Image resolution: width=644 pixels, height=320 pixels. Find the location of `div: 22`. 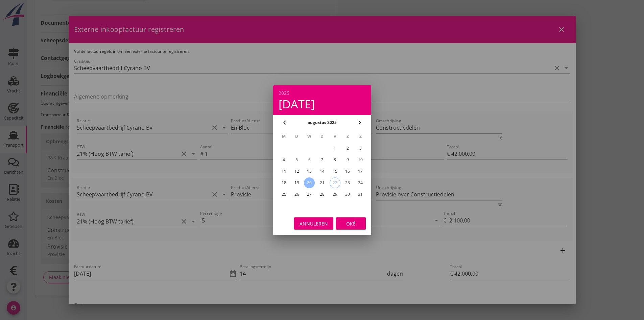

div: 22 is located at coordinates (335, 183).